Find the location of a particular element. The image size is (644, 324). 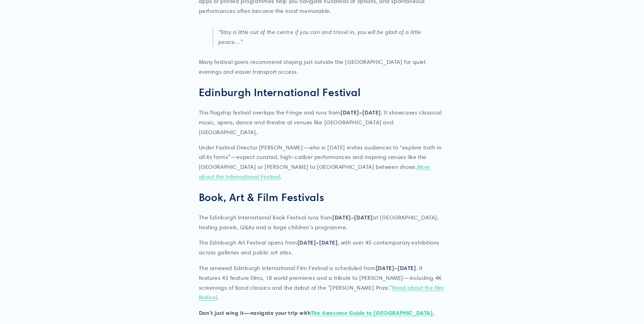

h2: Edinburgh International Festival is located at coordinates (322, 92).